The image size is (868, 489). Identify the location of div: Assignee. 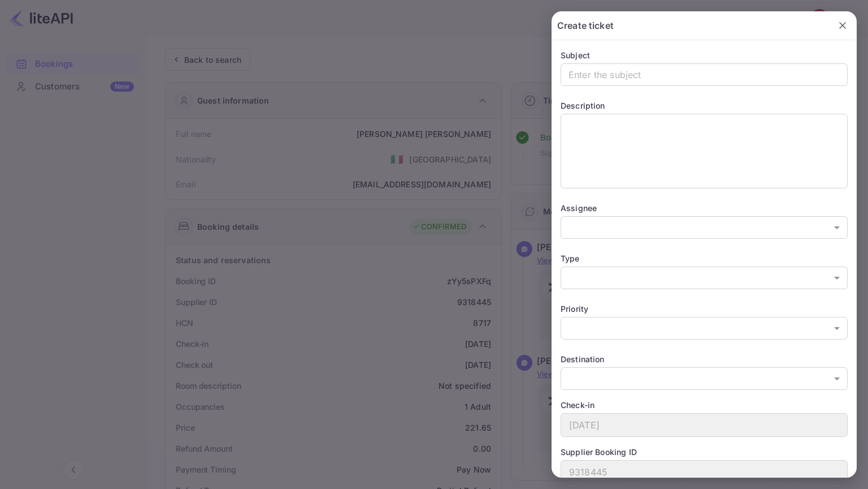
(705, 208).